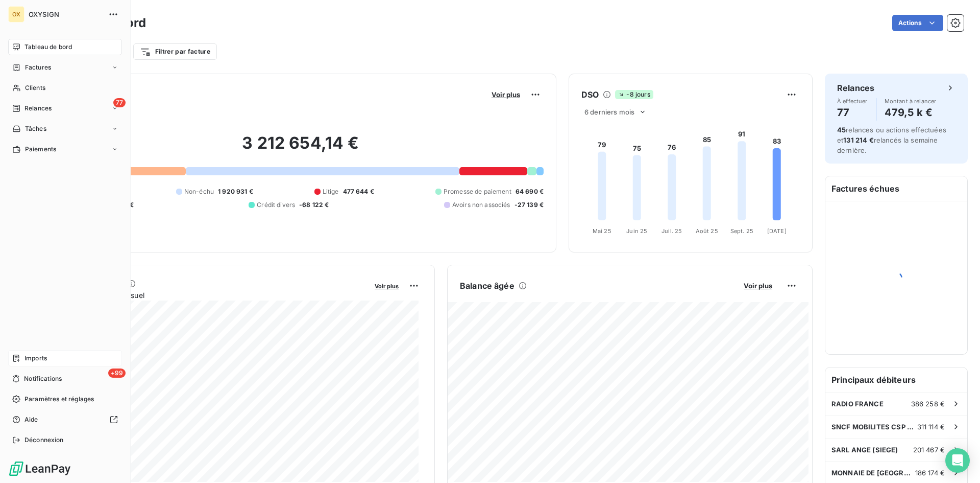 This screenshot has height=483, width=980. Describe the element at coordinates (634, 95) in the screenshot. I see `span: -8 jours` at that location.